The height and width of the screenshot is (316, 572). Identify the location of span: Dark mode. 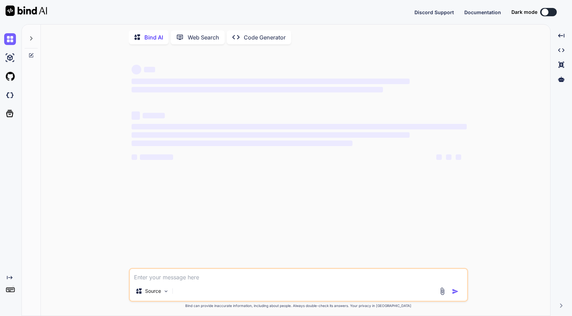
(525, 12).